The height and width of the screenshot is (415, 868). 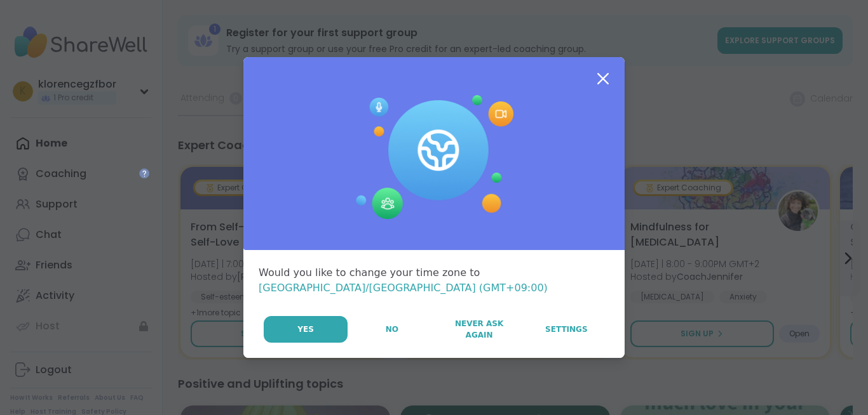 What do you see at coordinates (434, 281) in the screenshot?
I see `div: Would you like to change your time zone to` at bounding box center [434, 281].